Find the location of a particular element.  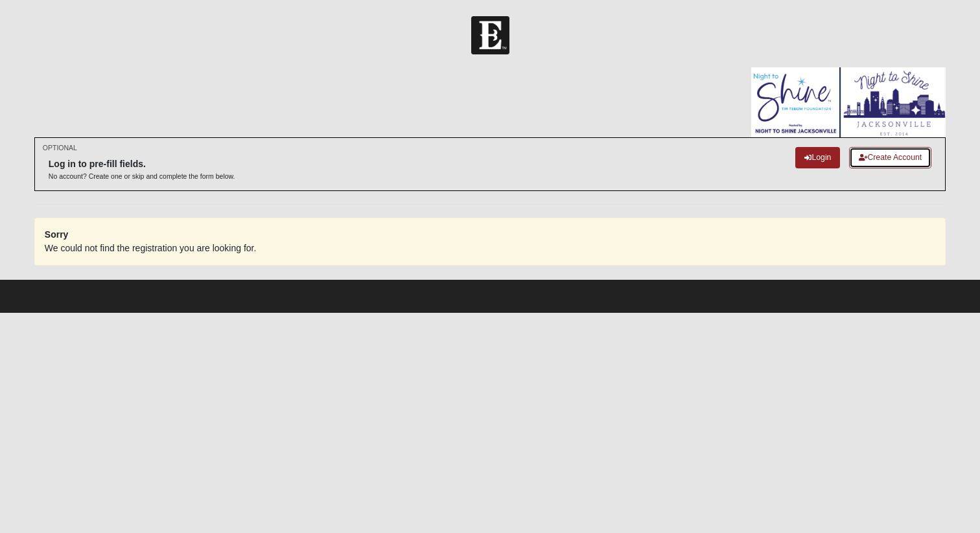

small: OPTIONAL is located at coordinates (60, 147).